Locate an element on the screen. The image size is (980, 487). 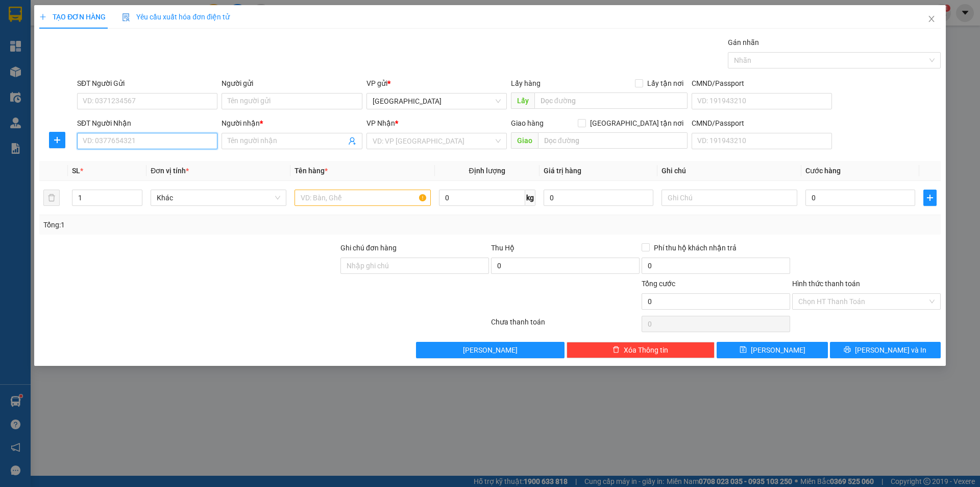
th: Ghi chú is located at coordinates (730, 170).